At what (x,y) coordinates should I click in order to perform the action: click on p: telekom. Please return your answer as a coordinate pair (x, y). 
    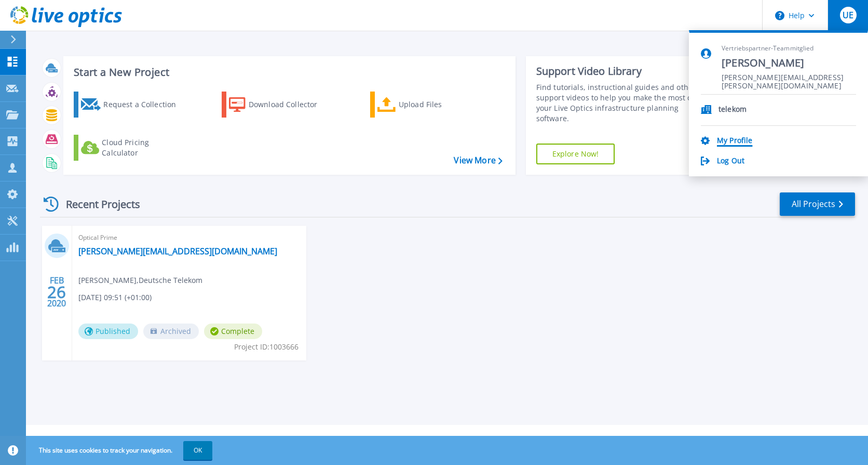
    Looking at the image, I should click on (733, 109).